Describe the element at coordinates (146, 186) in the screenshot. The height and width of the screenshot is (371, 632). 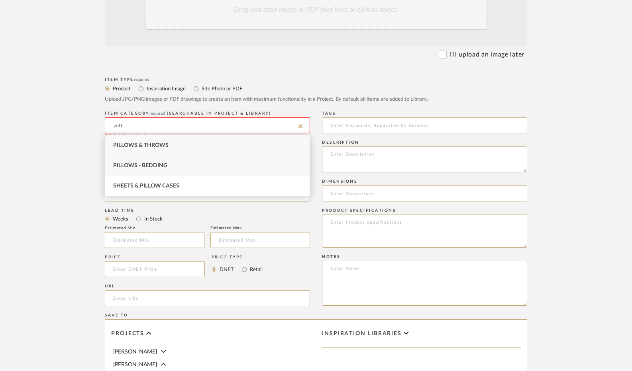
I see `span: Sheets & Pillow Cases` at that location.